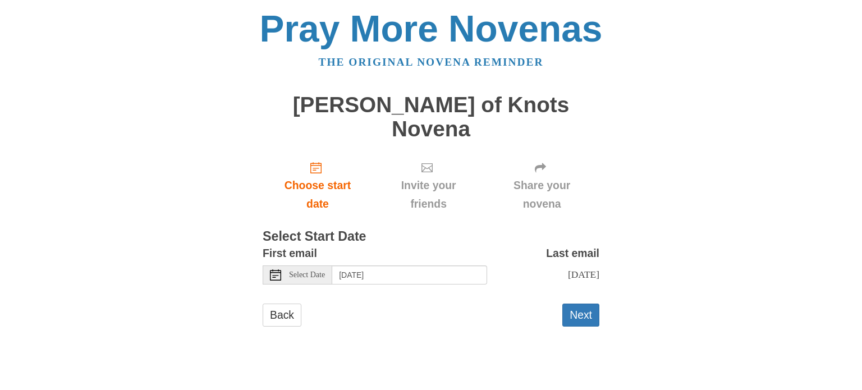 The image size is (862, 390). I want to click on span: Share your novena, so click(542, 195).